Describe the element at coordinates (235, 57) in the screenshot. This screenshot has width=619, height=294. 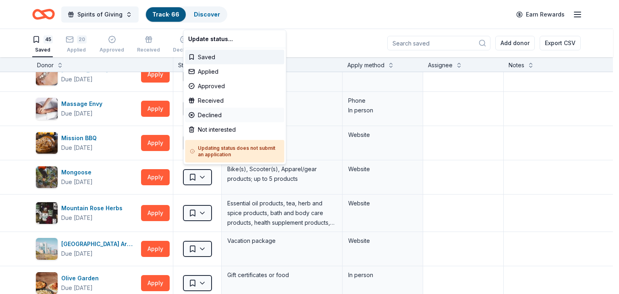
I see `div: Saved` at that location.